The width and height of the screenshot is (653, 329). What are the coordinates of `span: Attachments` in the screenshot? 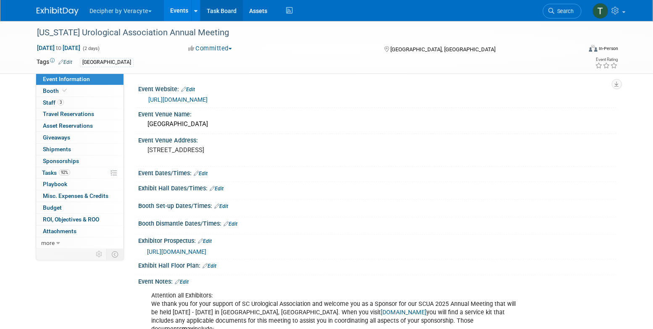 It's located at (60, 231).